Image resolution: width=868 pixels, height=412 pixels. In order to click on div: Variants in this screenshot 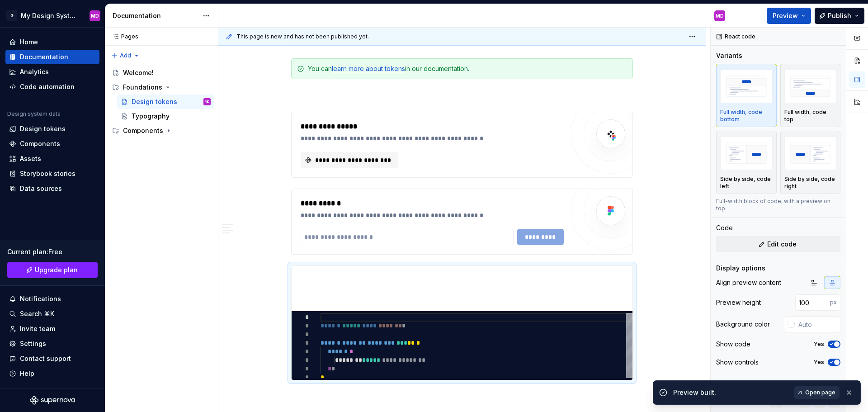, I will do `click(729, 56)`.